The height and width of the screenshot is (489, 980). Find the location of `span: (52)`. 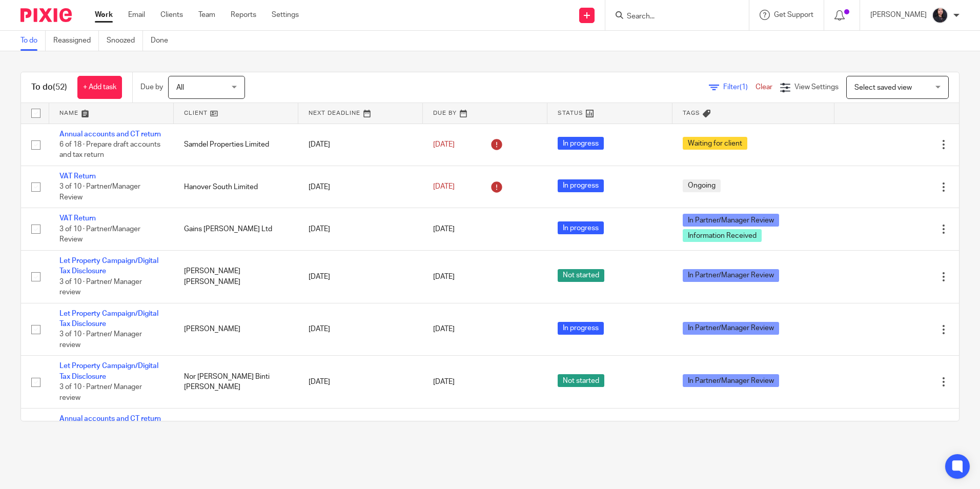

span: (52) is located at coordinates (60, 87).